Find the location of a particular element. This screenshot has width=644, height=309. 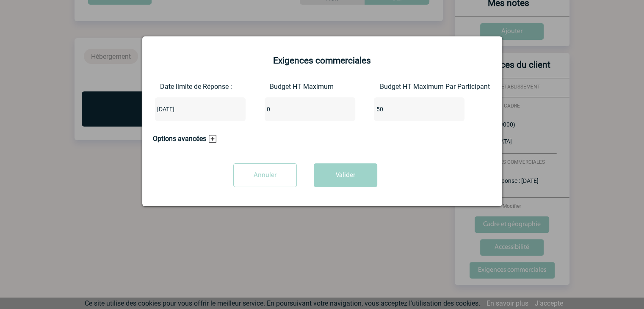

input: Annuler is located at coordinates (265, 175).